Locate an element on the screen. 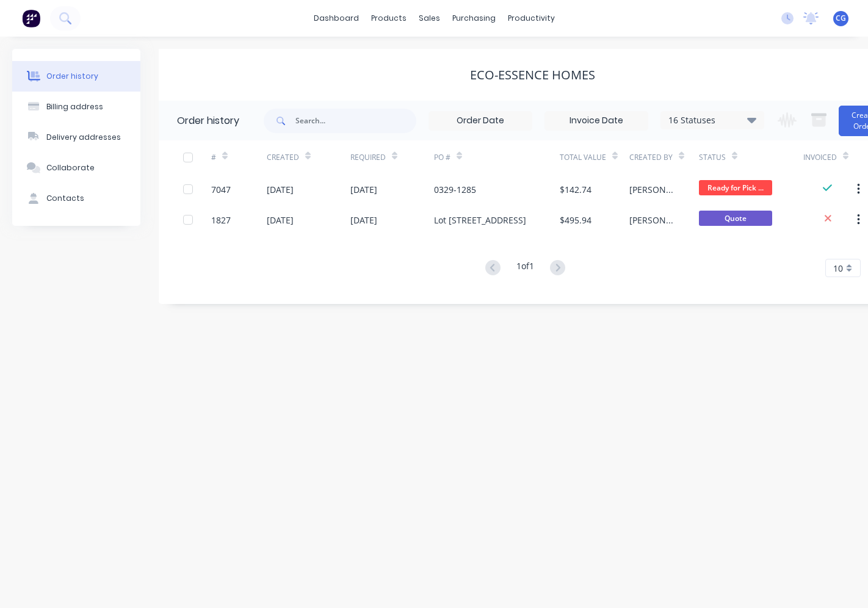  button: Contacts is located at coordinates (76, 198).